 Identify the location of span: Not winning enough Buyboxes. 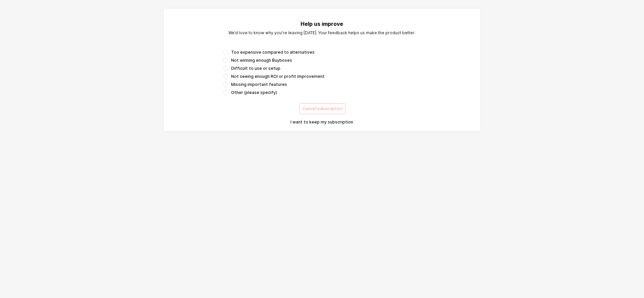
(262, 60).